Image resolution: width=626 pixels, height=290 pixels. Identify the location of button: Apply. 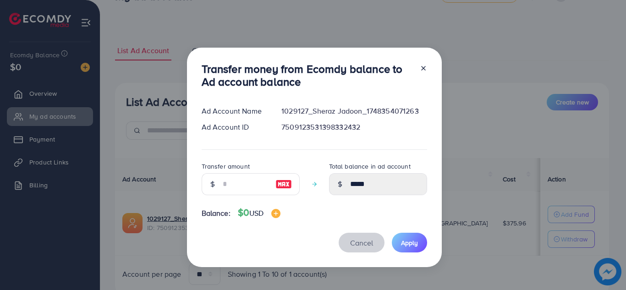
(409, 242).